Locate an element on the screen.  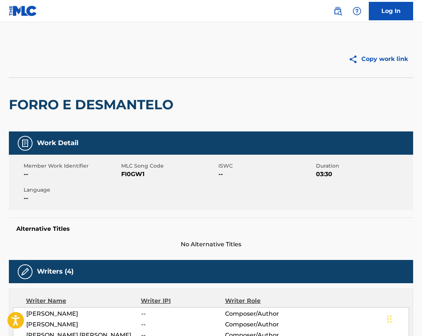
span: No Alternative Titles is located at coordinates (211, 245).